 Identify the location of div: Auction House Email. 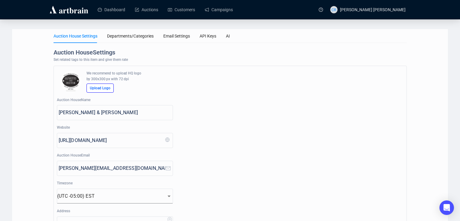
(115, 156).